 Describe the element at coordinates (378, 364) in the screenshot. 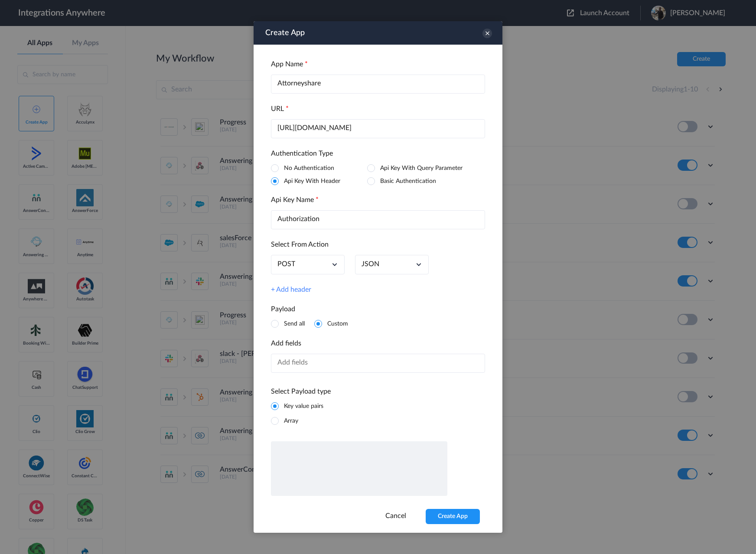

I see `input: Add fields` at that location.